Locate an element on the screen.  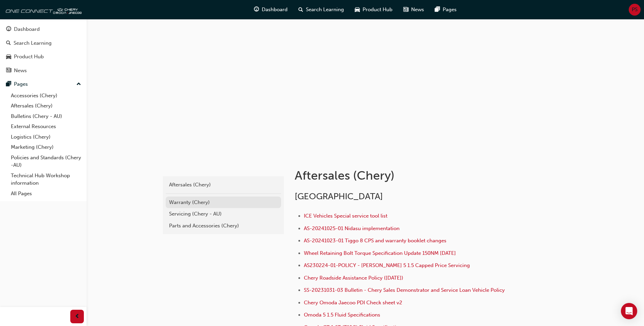
span: PS is located at coordinates (635, 9).